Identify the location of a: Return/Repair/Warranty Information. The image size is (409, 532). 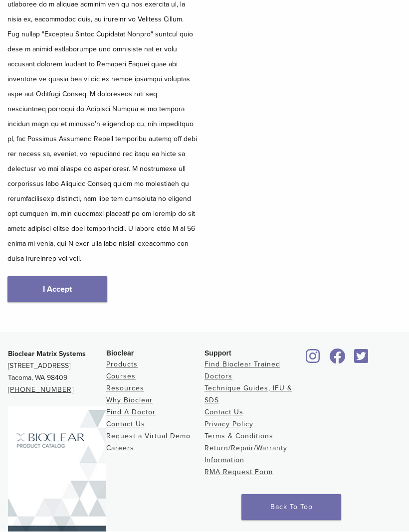
(246, 455).